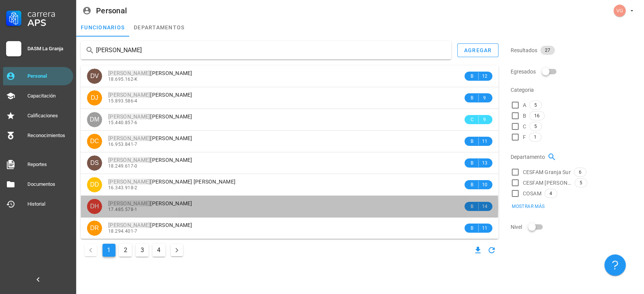 The image size is (644, 294). Describe the element at coordinates (177, 250) in the screenshot. I see `button: Página siguiente` at that location.